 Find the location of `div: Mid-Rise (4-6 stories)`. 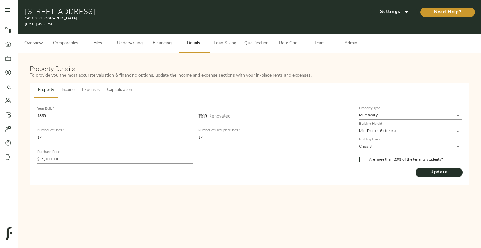

div: Mid-Rise (4-6 stories) is located at coordinates (410, 131).